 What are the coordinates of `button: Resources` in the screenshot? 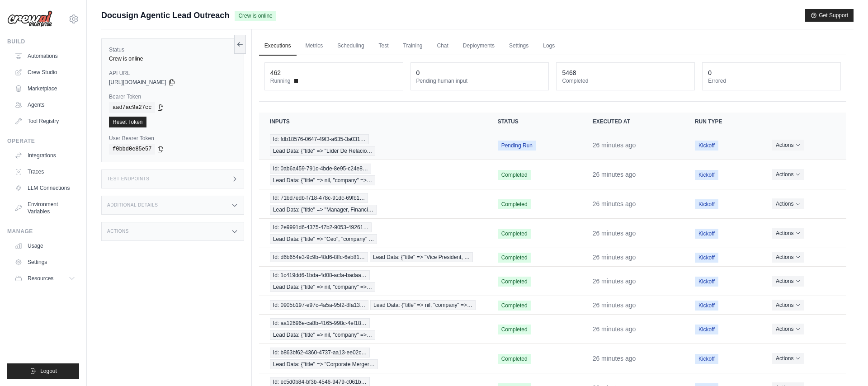 It's located at (45, 278).